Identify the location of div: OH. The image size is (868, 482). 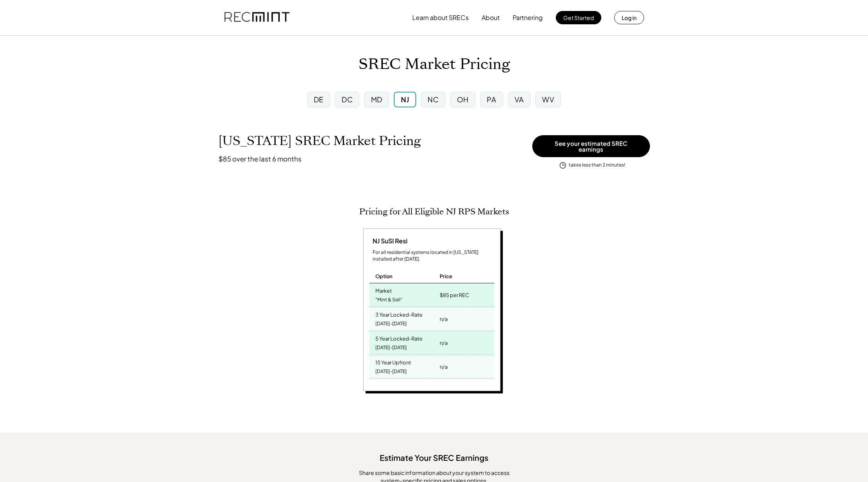
(463, 100).